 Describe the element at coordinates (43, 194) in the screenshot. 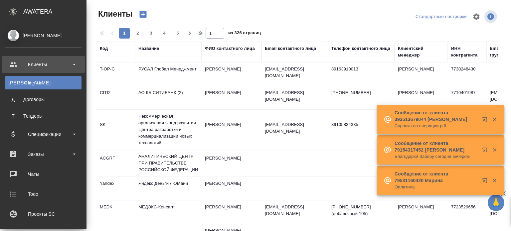

I see `a: Todo` at that location.